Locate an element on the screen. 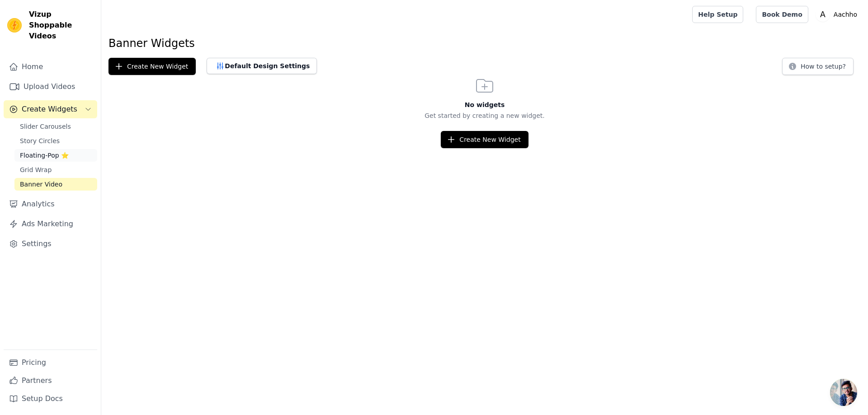 The width and height of the screenshot is (868, 415). a: Setup Docs is located at coordinates (50, 399).